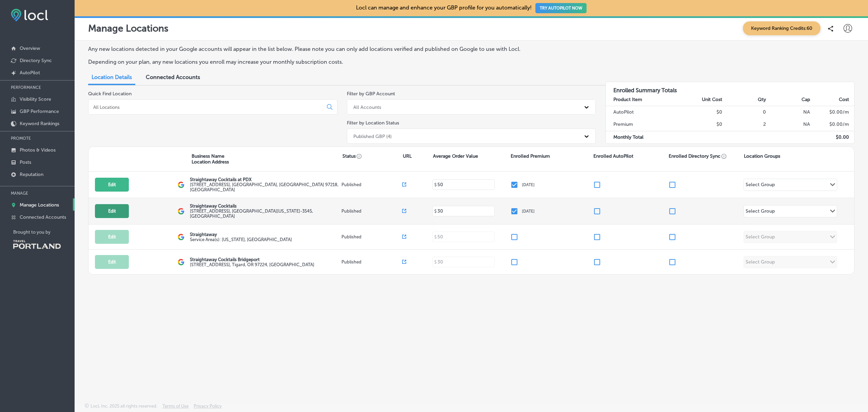  I want to click on p: AutoPilot, so click(30, 72).